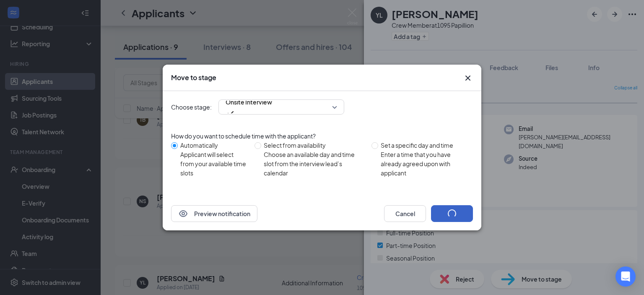 Image resolution: width=644 pixels, height=295 pixels. I want to click on span: Onsite Interview, so click(249, 102).